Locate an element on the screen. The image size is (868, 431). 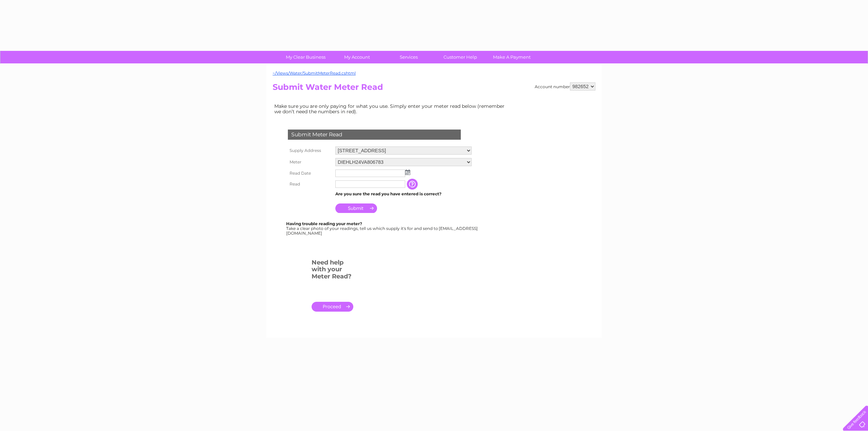
a: Services is located at coordinates (409, 57).